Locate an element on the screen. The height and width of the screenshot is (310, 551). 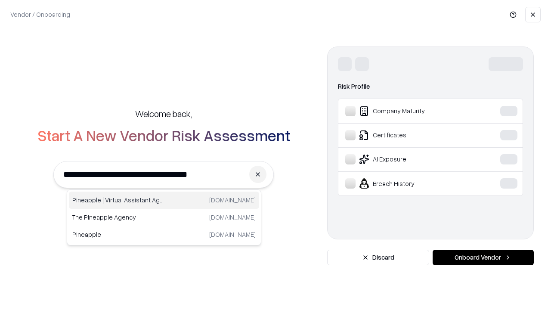
p: Pineapple is located at coordinates (118, 234).